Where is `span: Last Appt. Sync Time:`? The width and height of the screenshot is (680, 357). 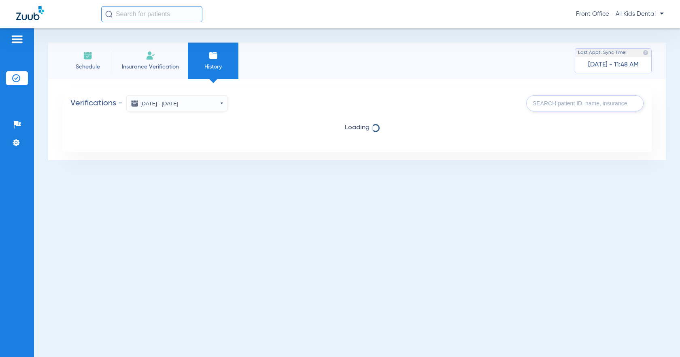 span: Last Appt. Sync Time: is located at coordinates (603, 53).